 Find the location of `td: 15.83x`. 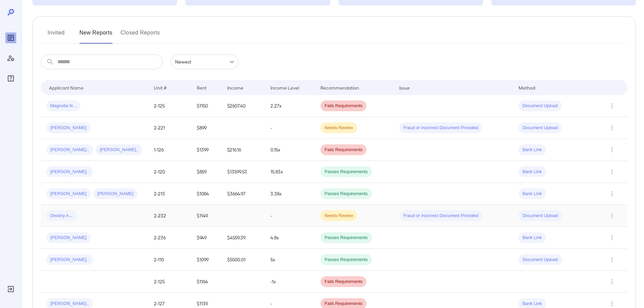

td: 15.83x is located at coordinates (290, 171).